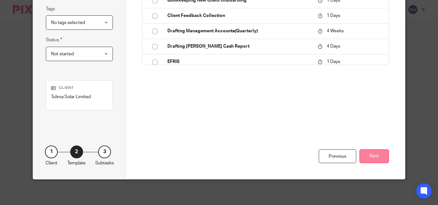  What do you see at coordinates (62, 54) in the screenshot?
I see `span: Not started` at bounding box center [62, 54].